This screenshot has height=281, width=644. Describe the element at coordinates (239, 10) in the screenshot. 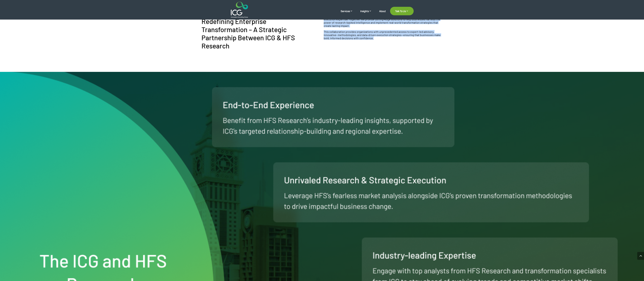

I see `img: ICG` at that location.